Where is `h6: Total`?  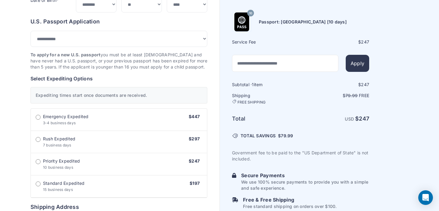 h6: Total is located at coordinates (266, 119).